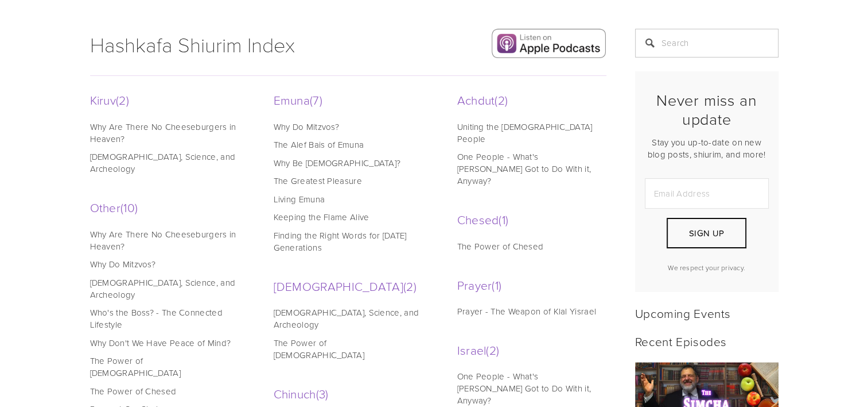  Describe the element at coordinates (707, 109) in the screenshot. I see `h2: Never miss an update` at that location.